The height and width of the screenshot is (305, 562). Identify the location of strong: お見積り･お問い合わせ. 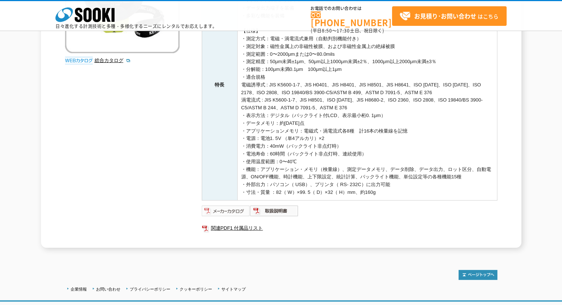
(445, 16).